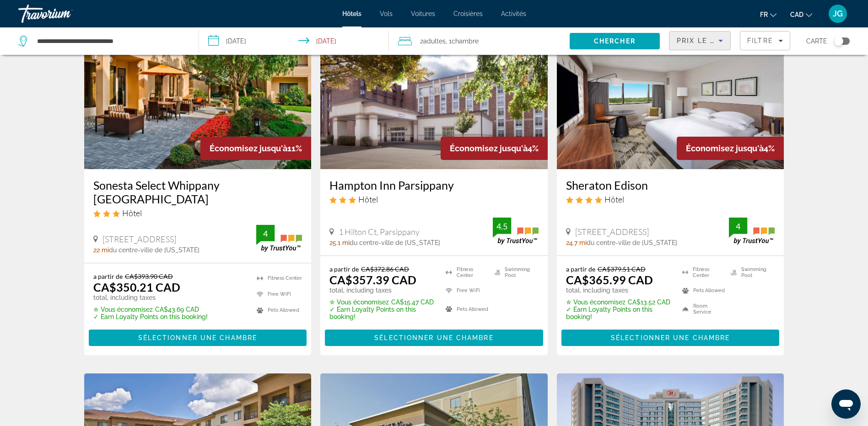 This screenshot has width=868, height=426. I want to click on del: CA$393.90 CAD, so click(149, 276).